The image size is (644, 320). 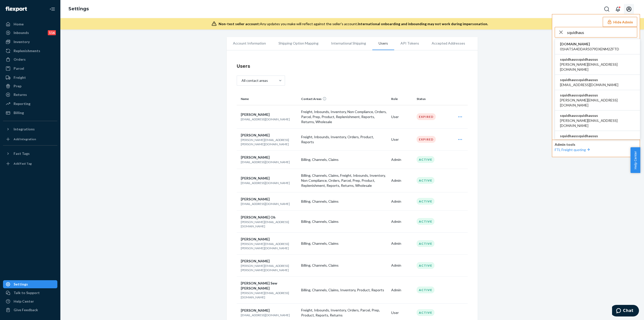 I want to click on ol: breadcrumbs, so click(x=79, y=9).